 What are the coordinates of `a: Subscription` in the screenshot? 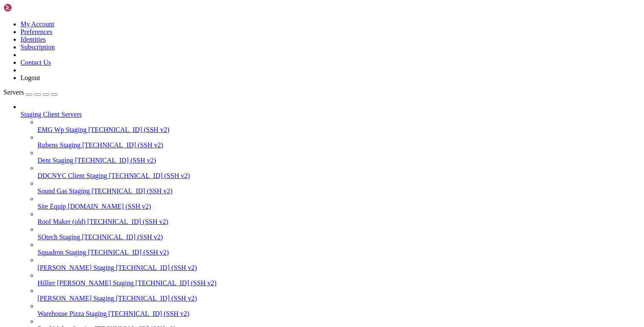 It's located at (37, 47).